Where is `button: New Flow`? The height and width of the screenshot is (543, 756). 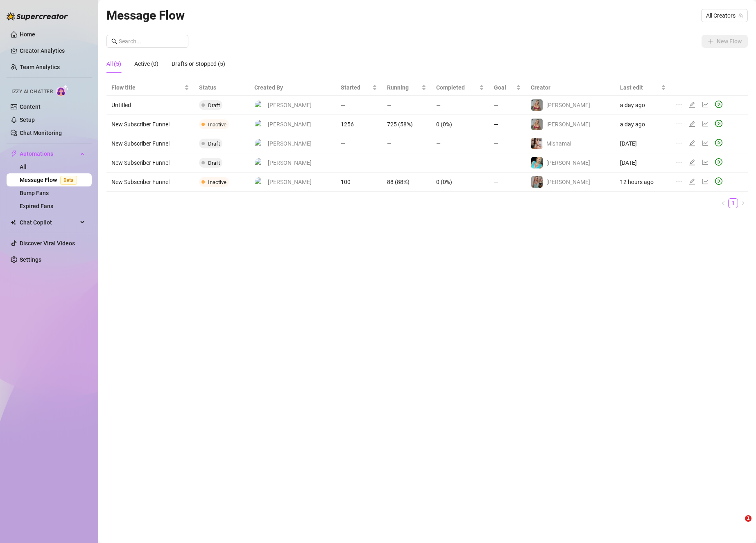 button: New Flow is located at coordinates (724, 41).